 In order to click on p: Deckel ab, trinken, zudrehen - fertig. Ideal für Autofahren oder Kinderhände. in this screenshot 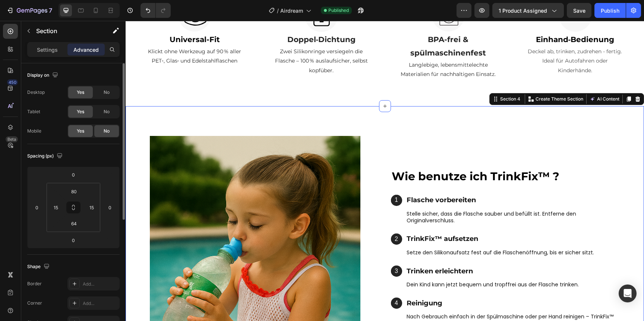, I will do `click(450, 41)`.